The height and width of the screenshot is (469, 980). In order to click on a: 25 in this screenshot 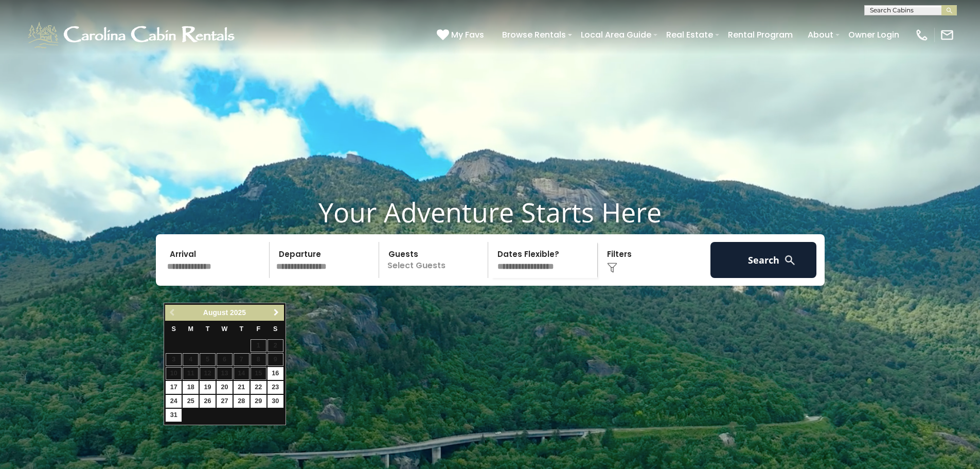, I will do `click(190, 401)`.